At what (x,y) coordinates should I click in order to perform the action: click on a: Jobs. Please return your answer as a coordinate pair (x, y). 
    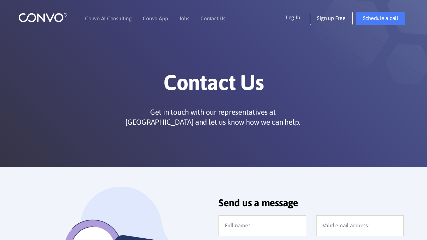
    Looking at the image, I should click on (184, 18).